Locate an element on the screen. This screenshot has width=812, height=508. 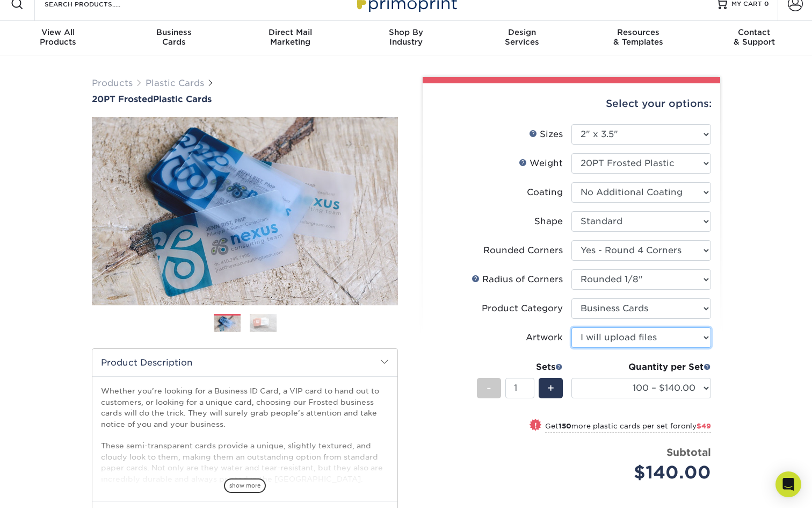
span: Direct Mail is located at coordinates (290, 32).